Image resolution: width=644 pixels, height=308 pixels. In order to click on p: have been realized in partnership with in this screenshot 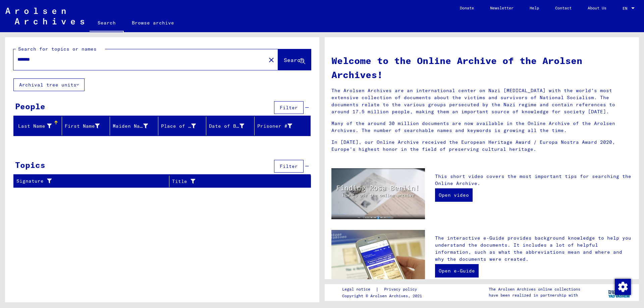, I will do `click(534, 295)`.